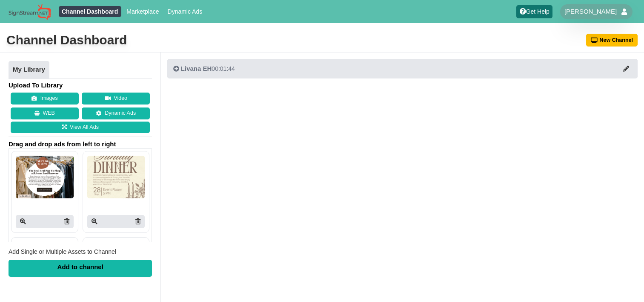  What do you see at coordinates (196, 68) in the screenshot?
I see `span: Livana EH` at bounding box center [196, 68].